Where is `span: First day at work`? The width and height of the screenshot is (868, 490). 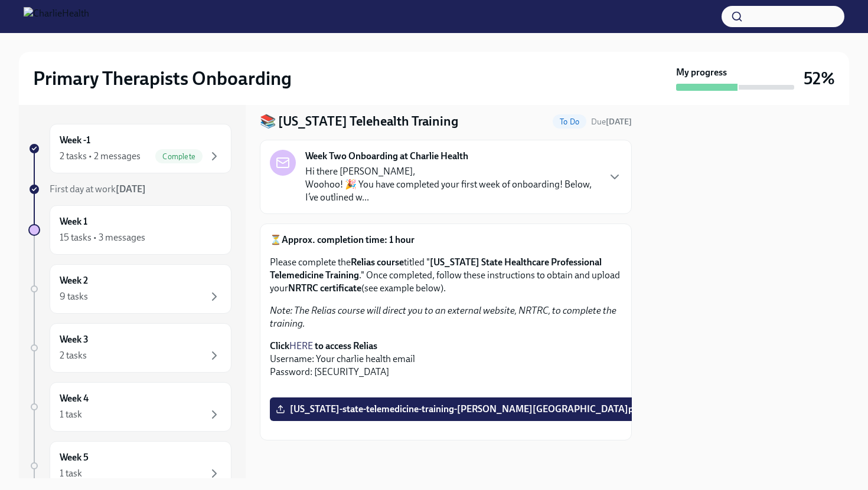
span: First day at work is located at coordinates (97, 189).